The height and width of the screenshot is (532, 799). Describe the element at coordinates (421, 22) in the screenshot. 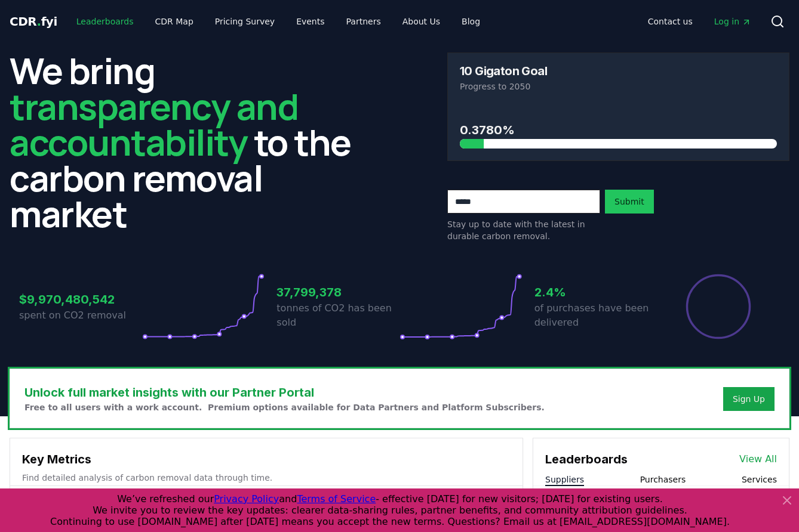

I see `a: About Us` at that location.